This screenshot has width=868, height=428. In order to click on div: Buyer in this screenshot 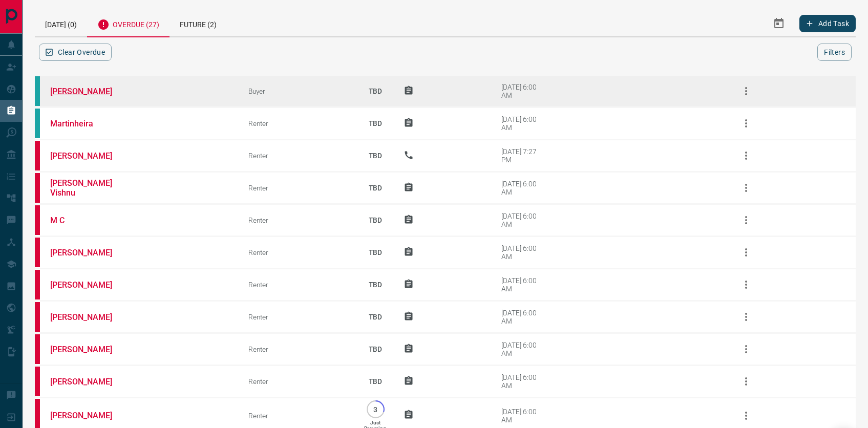, I will do `click(297, 91)`.